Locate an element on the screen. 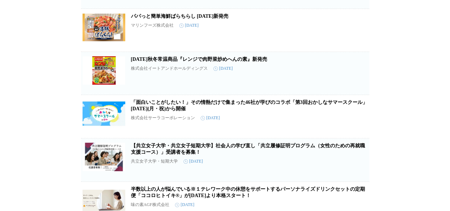  p: 株式会社サーラコーポレーション is located at coordinates (163, 118).